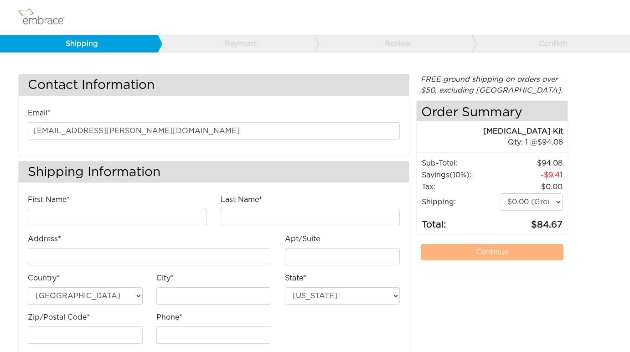  What do you see at coordinates (214, 85) in the screenshot?
I see `h3: Contact Information` at bounding box center [214, 85].